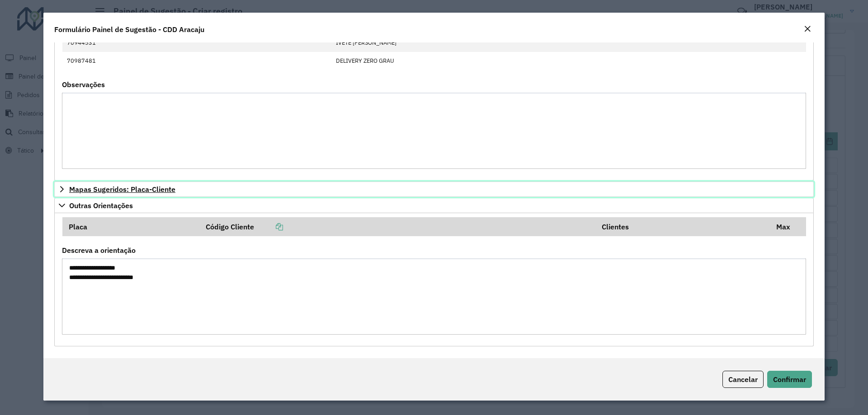 Image resolution: width=868 pixels, height=415 pixels. I want to click on td: 70944531, so click(197, 43).